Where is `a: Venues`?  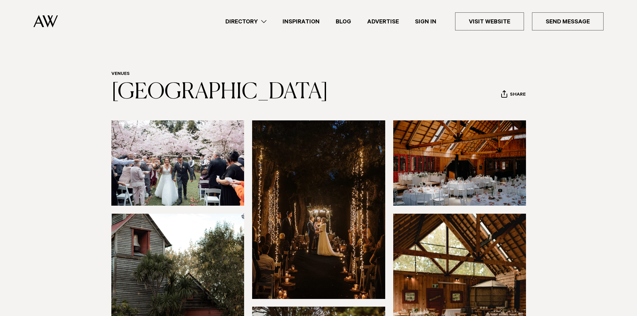
a: Venues is located at coordinates (120, 74).